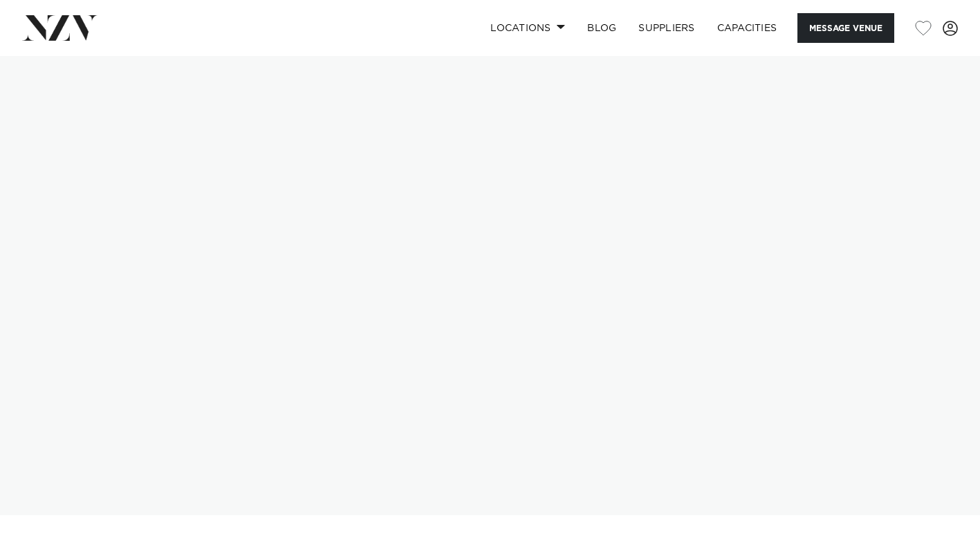 The height and width of the screenshot is (556, 980). What do you see at coordinates (528, 28) in the screenshot?
I see `a: Locations` at bounding box center [528, 28].